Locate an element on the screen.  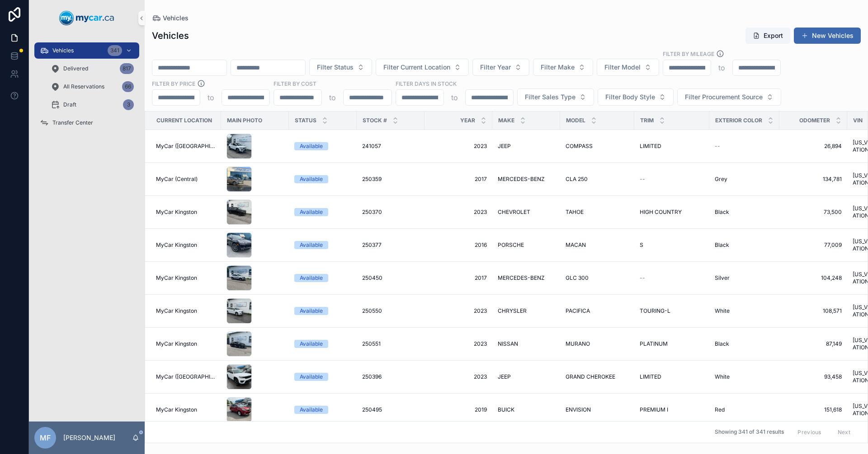
span: Red is located at coordinates (719, 410).